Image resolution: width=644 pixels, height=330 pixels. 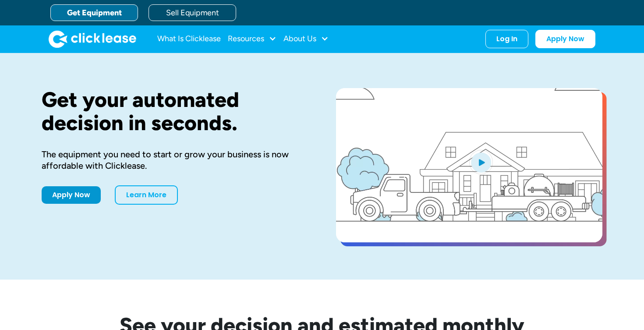 What do you see at coordinates (175, 111) in the screenshot?
I see `h1: Get your automated decision in seconds.` at bounding box center [175, 111].